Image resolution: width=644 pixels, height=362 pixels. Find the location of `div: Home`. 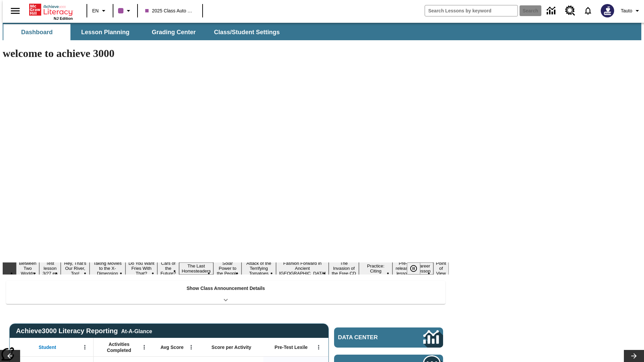

div: Home is located at coordinates (51, 12).